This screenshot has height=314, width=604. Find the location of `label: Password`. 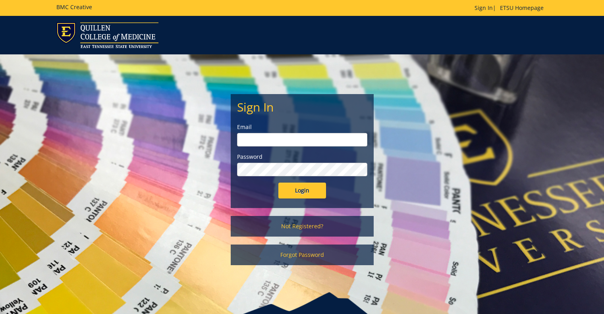

label: Password is located at coordinates (302, 157).